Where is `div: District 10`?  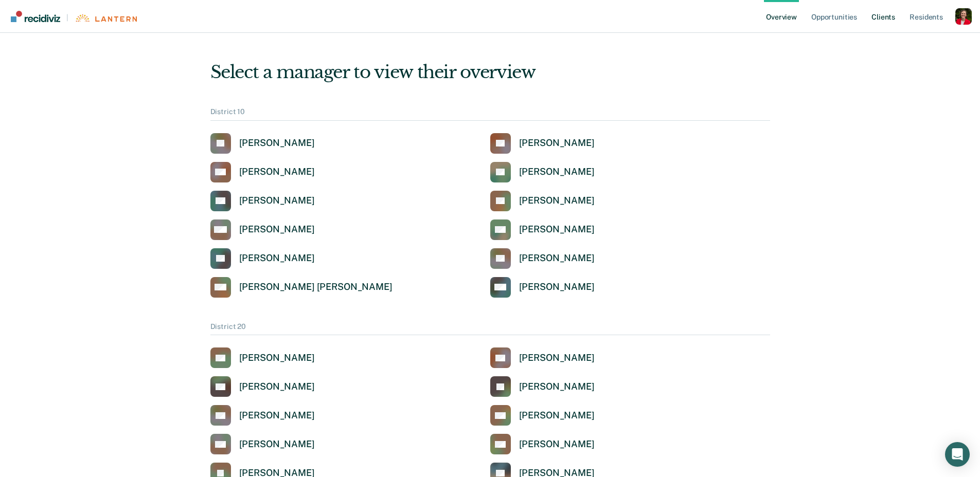
div: District 10 is located at coordinates (490, 114).